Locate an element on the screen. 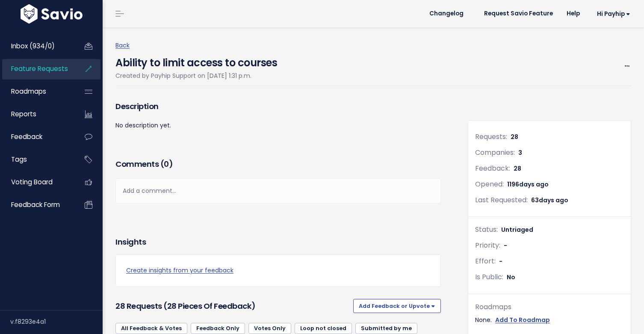 The height and width of the screenshot is (334, 644). span: Companies: is located at coordinates (495, 152).